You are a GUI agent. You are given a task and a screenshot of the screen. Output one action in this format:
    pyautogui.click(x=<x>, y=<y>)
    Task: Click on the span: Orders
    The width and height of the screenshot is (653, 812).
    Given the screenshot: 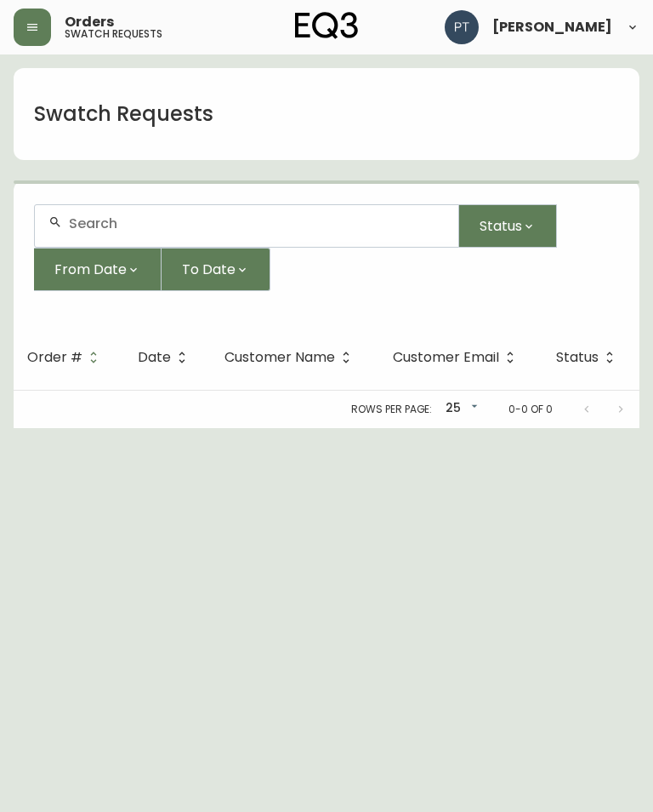 What is the action you would take?
    pyautogui.click(x=89, y=22)
    